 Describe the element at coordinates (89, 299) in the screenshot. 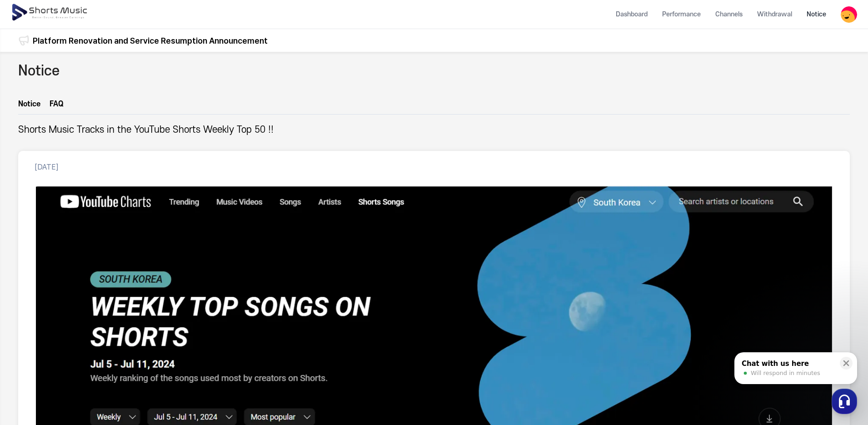

I see `a: Messages` at that location.